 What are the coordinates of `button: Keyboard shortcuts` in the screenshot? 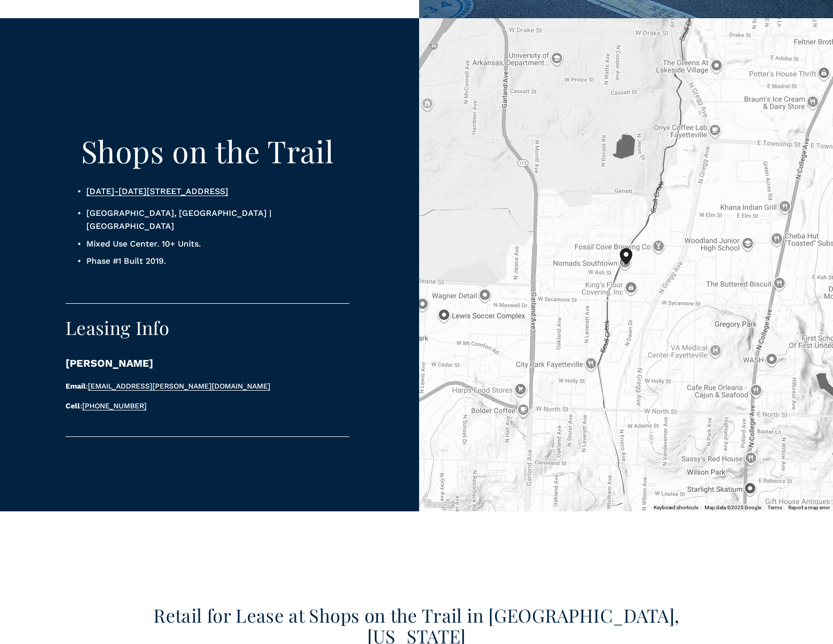 It's located at (676, 508).